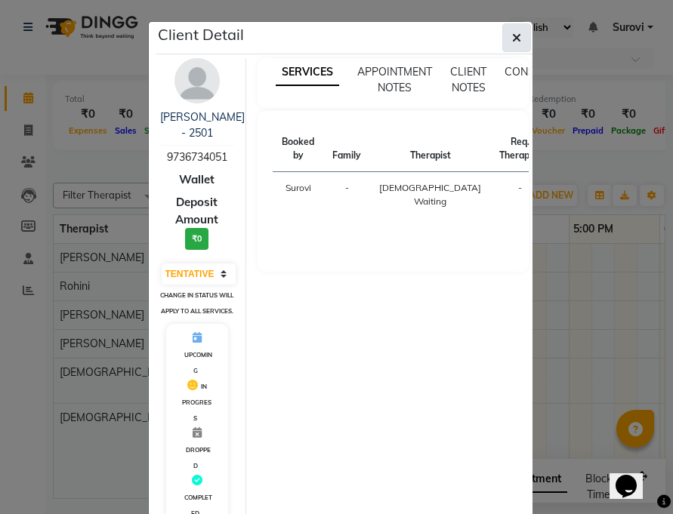 This screenshot has height=514, width=673. I want to click on img: avatar, so click(197, 81).